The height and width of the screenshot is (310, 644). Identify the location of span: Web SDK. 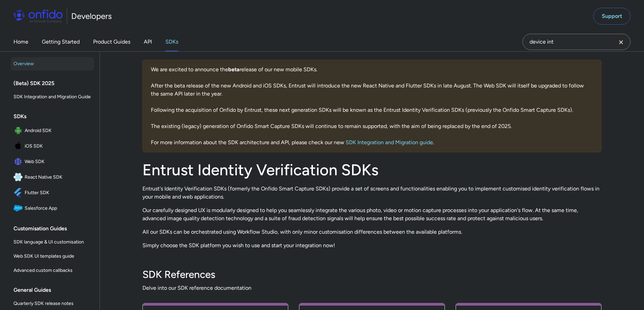
(58, 162).